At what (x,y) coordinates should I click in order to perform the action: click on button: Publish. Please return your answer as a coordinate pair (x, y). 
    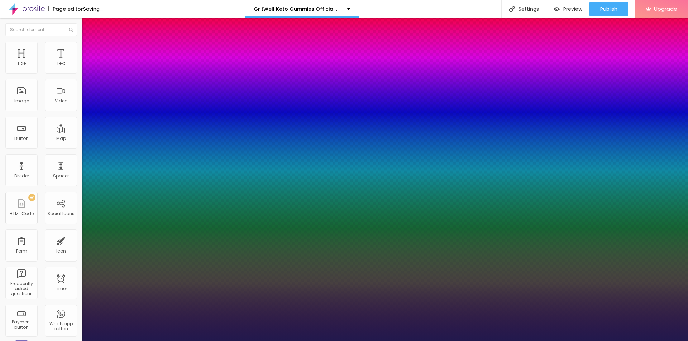
    Looking at the image, I should click on (609, 9).